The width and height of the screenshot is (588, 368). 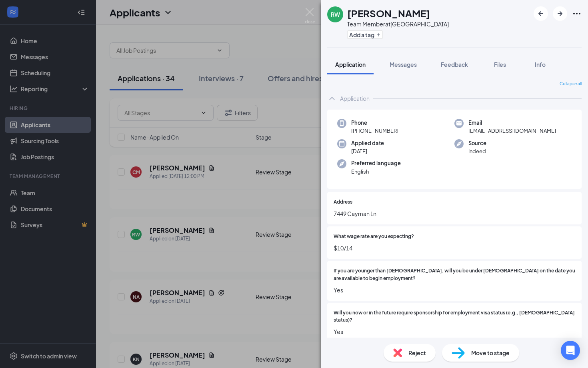 I want to click on svg: ChevronUp, so click(x=332, y=99).